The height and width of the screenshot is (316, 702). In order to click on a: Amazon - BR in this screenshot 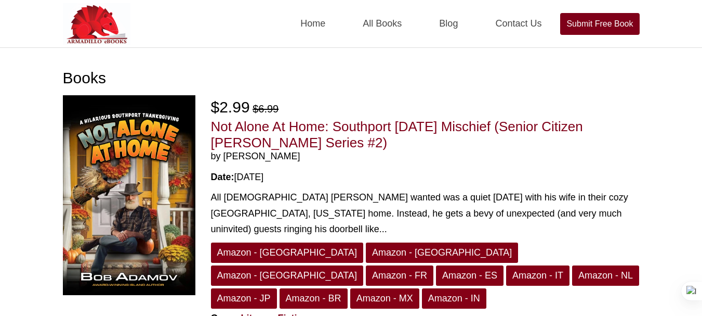, I will do `click(314, 298)`.